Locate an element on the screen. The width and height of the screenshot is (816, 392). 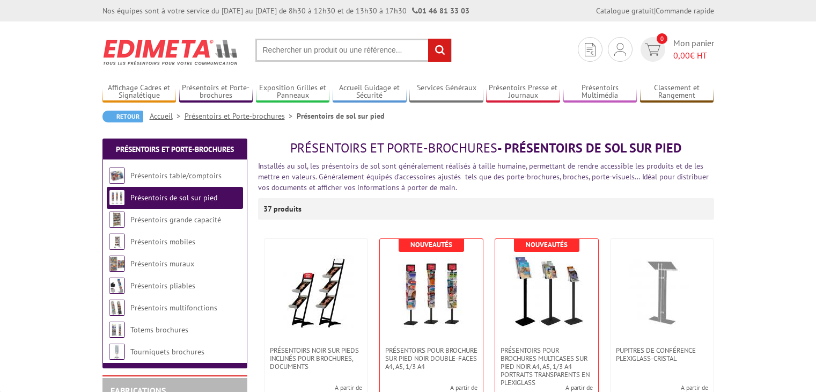
a: Présentoirs Multimédia is located at coordinates (600, 92).